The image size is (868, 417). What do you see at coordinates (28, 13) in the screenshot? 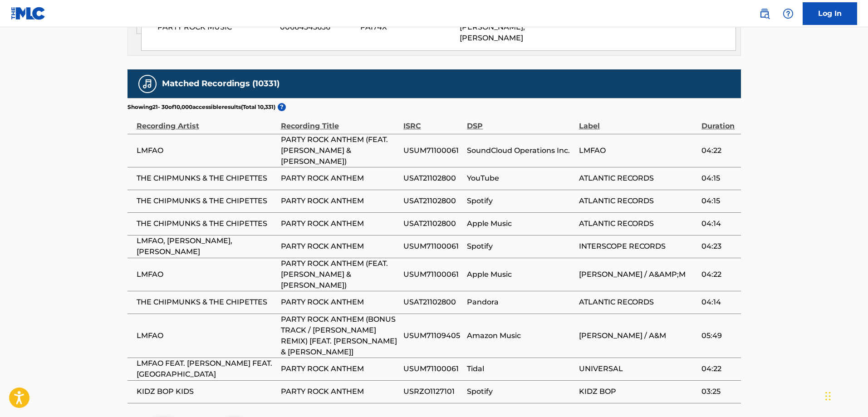
I see `img: MLC Logo` at bounding box center [28, 13].